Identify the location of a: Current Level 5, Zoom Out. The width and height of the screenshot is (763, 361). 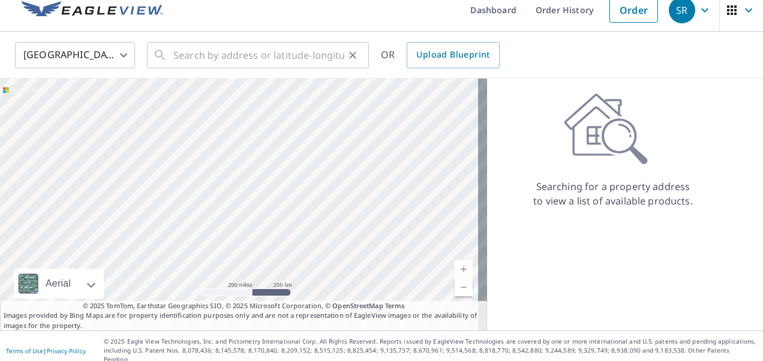
(463, 287).